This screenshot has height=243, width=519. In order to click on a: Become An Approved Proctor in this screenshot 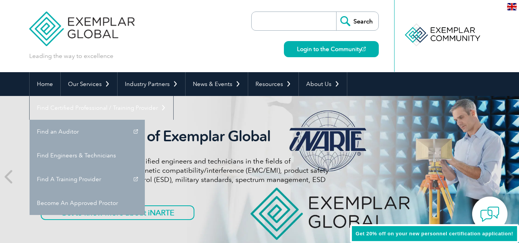, I will do `click(87, 203)`.